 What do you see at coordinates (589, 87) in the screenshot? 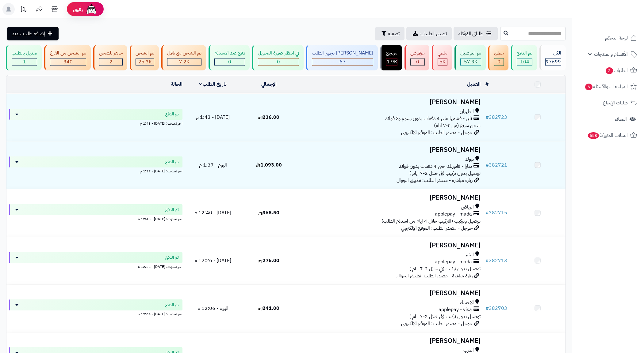
I see `span: 6` at bounding box center [589, 87].